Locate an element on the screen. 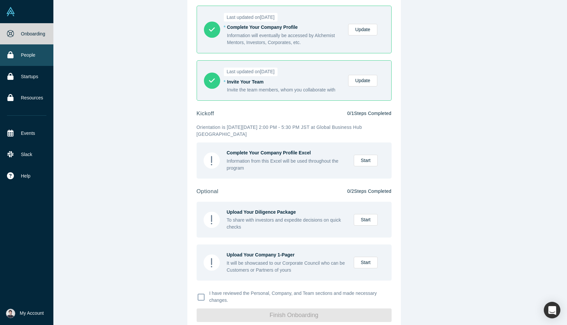  img: Katsutoshi Tabata's Account is located at coordinates (11, 314).